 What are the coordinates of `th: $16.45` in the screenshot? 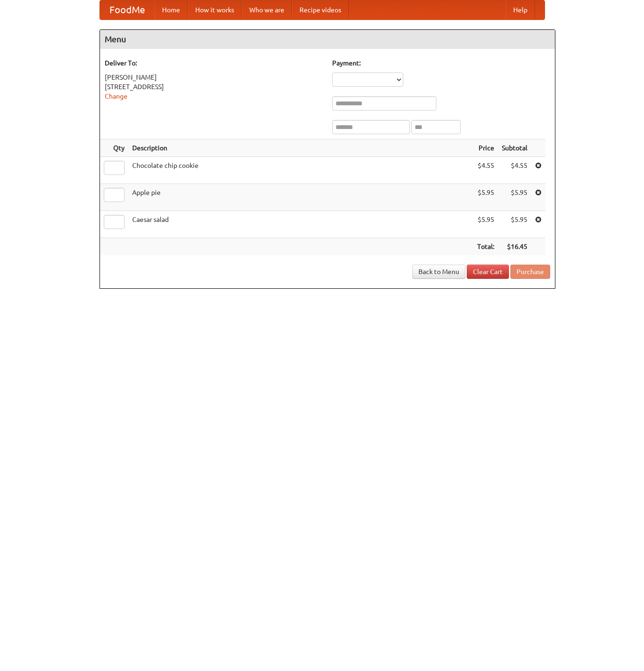 It's located at (515, 246).